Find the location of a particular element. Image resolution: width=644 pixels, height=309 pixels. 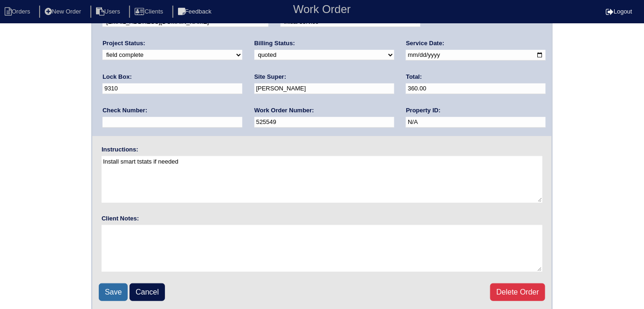

label: Service Date: is located at coordinates (425, 44).